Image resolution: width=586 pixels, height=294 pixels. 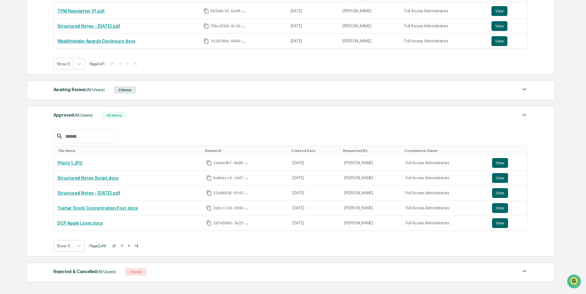 What do you see at coordinates (12, 52) in the screenshot?
I see `img: 1746055101610-c473b297-6a78-478c-a979-82029cc54cd1` at bounding box center [12, 52].